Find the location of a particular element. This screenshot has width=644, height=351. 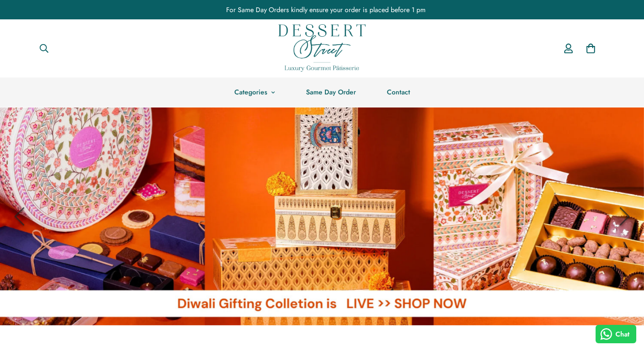

a: Categories is located at coordinates (255, 92).